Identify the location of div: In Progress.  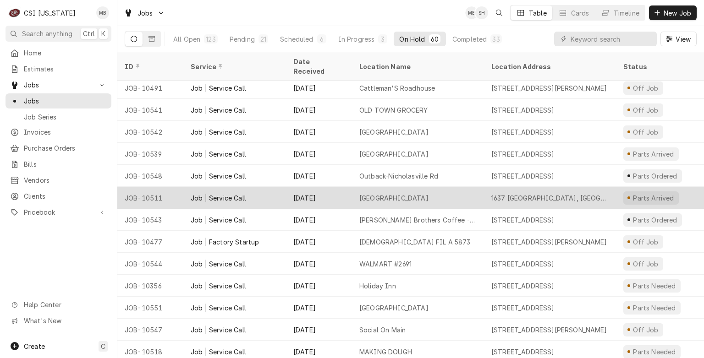
(356, 39).